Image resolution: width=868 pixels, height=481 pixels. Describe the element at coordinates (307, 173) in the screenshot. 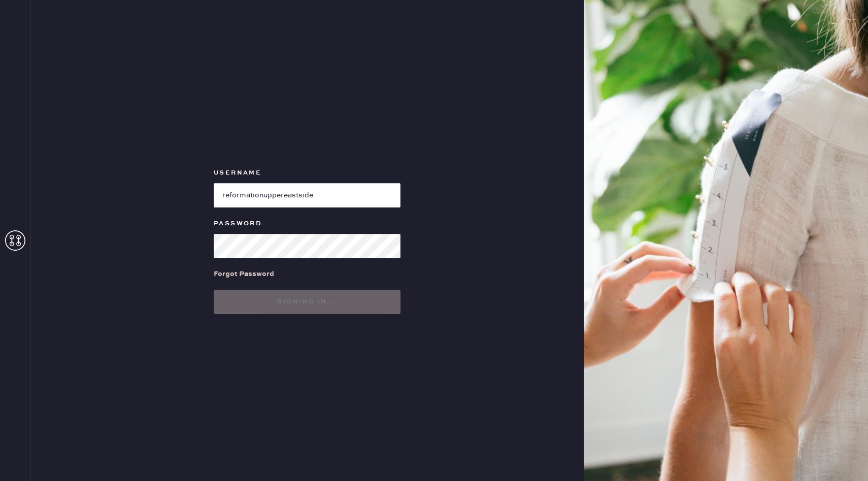

I see `label: Username` at that location.